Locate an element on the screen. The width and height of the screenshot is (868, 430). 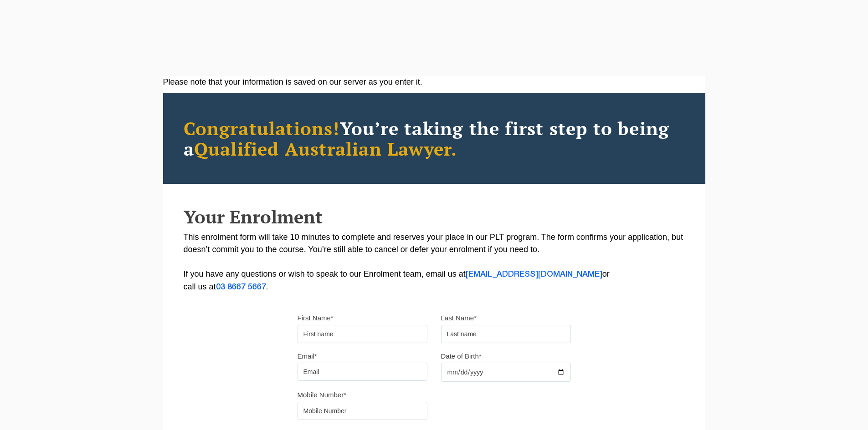
h2: Your Enrolment is located at coordinates (434, 216).